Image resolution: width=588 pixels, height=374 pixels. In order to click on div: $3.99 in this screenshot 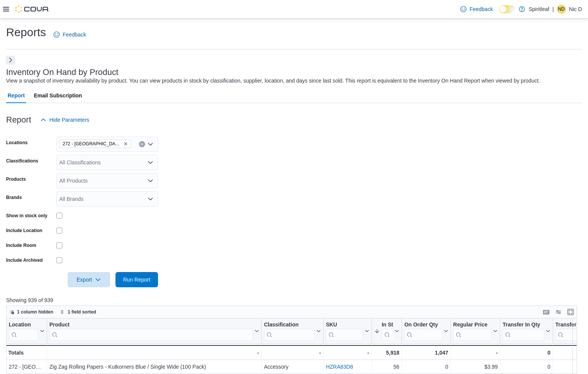, I will do `click(475, 367)`.